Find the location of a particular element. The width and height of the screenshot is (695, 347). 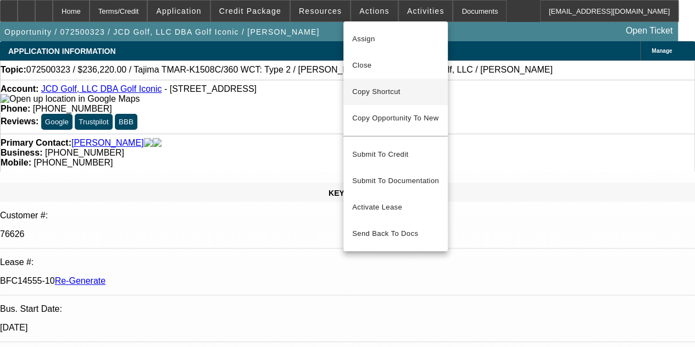

span: Copy Opportunity To New is located at coordinates (395, 118).